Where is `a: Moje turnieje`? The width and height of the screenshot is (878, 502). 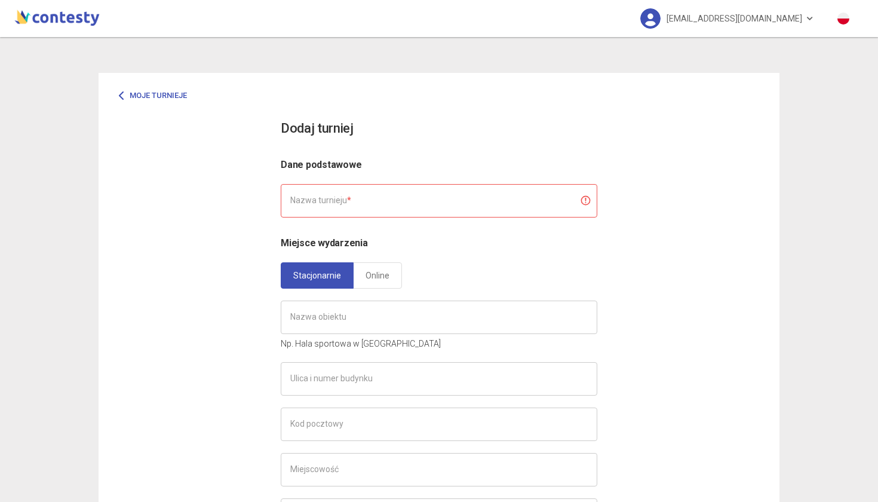 a: Moje turnieje is located at coordinates (153, 96).